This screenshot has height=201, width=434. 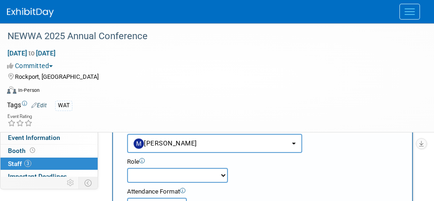 I want to click on div: Role, so click(x=177, y=162).